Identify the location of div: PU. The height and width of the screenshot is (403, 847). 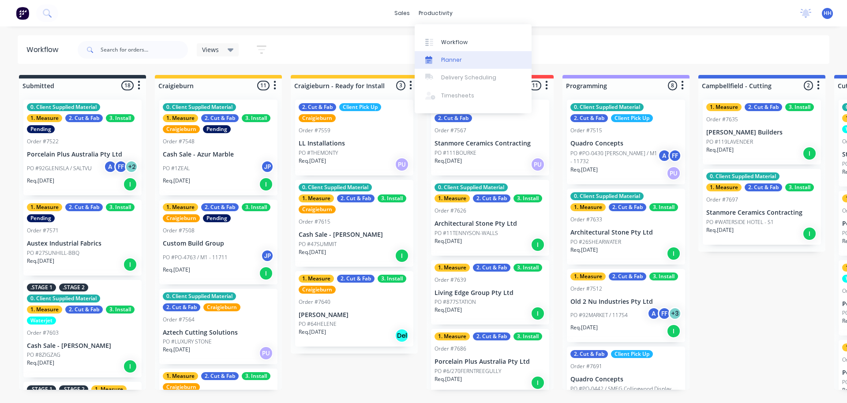
(538, 165).